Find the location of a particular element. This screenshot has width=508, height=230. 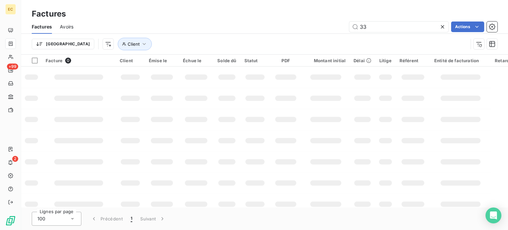

div: Open Intercom Messenger is located at coordinates (493, 215).